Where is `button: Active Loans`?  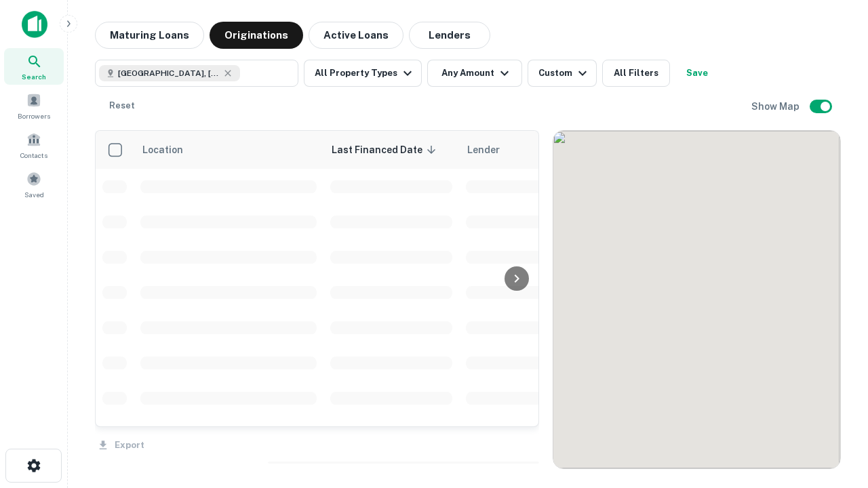
button: Active Loans is located at coordinates (356, 36).